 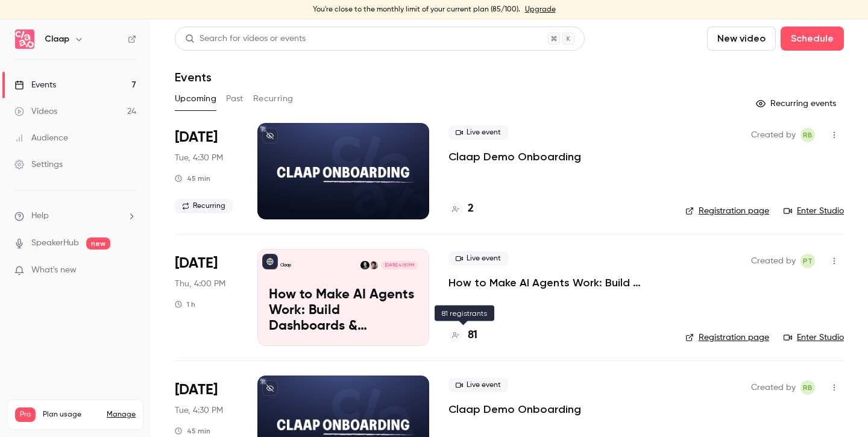 I want to click on div: Settings, so click(x=39, y=164).